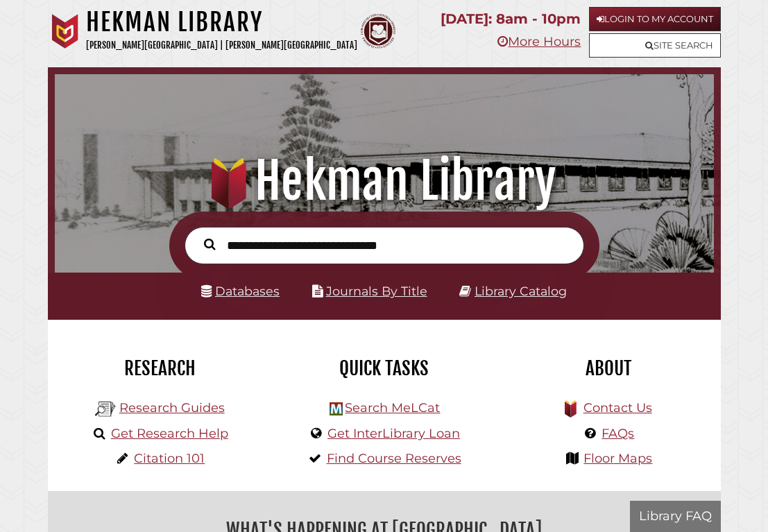 The image size is (768, 532). Describe the element at coordinates (539, 42) in the screenshot. I see `a: More Hours` at that location.